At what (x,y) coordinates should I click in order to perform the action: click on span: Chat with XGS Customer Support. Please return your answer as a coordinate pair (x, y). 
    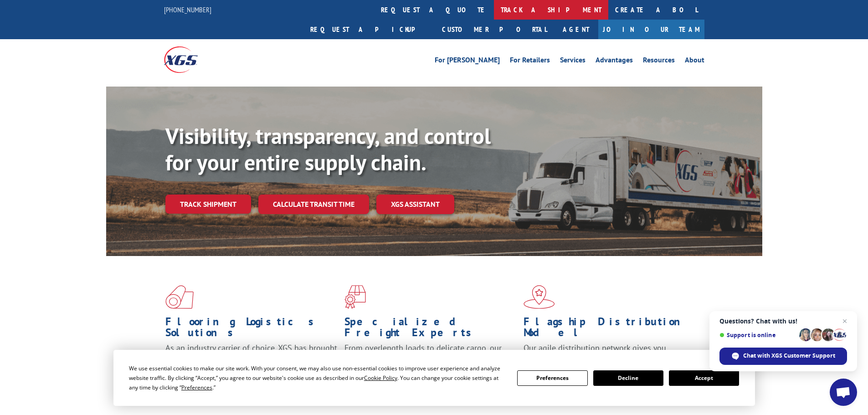
    Looking at the image, I should click on (789, 356).